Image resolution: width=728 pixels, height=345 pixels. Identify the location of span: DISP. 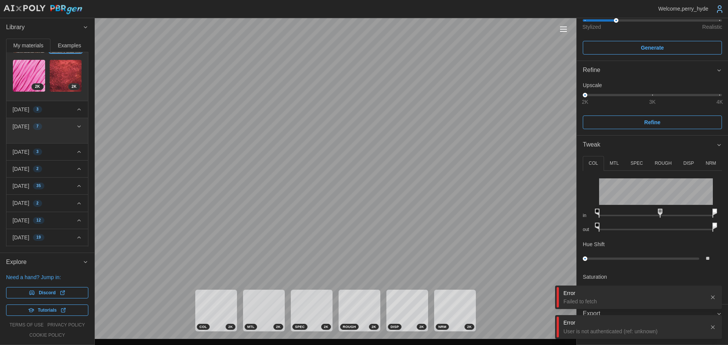
(395, 327).